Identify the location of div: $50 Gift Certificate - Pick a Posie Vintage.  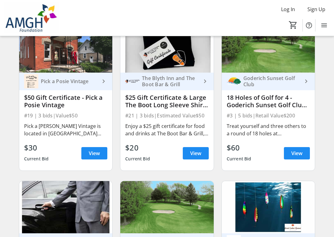
(66, 101).